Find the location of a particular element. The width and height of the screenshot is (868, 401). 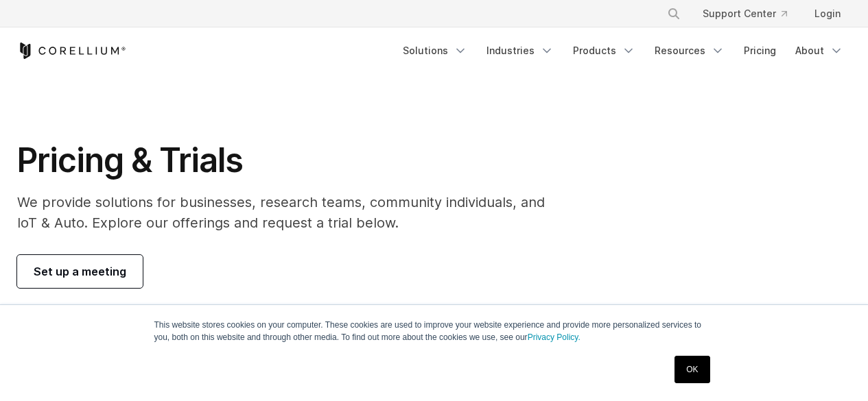

a: Privacy Policy. is located at coordinates (554, 338).